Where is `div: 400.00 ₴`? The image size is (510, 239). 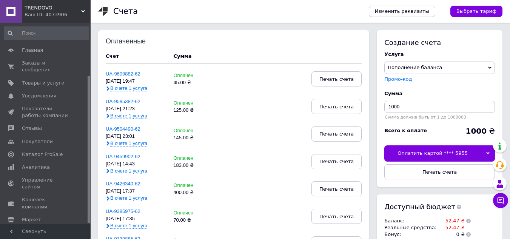 div: 400.00 ₴ is located at coordinates (194, 192).